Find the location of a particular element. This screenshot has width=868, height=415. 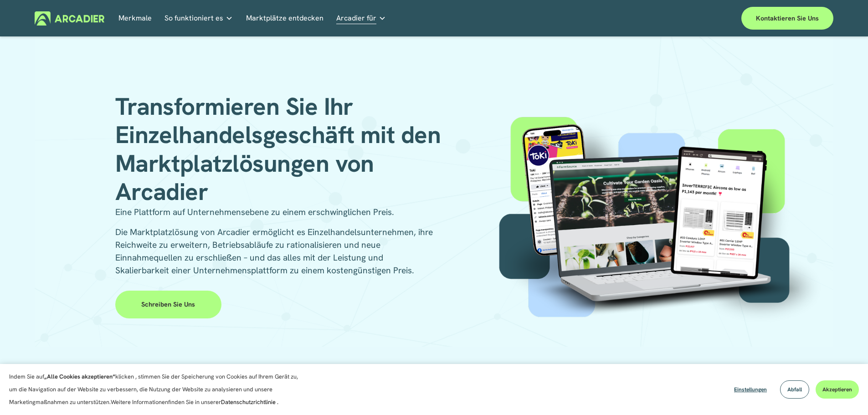

font: Schreiben Sie uns is located at coordinates (168, 304).